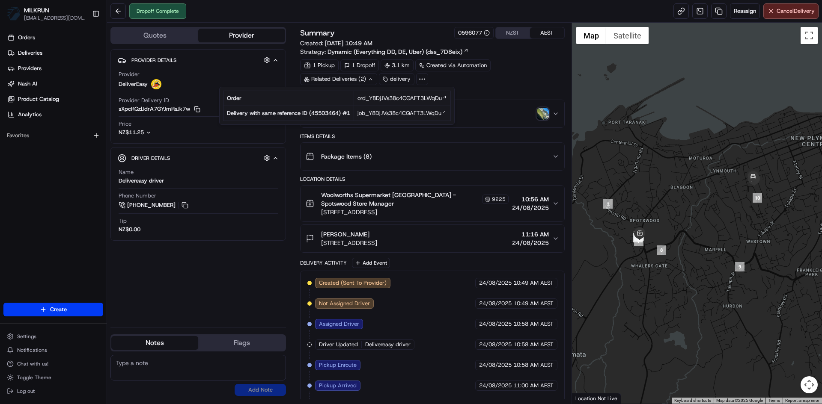 The height and width of the screenshot is (404, 822). What do you see at coordinates (156, 133) in the screenshot?
I see `button: NZ$11.25` at bounding box center [156, 133].